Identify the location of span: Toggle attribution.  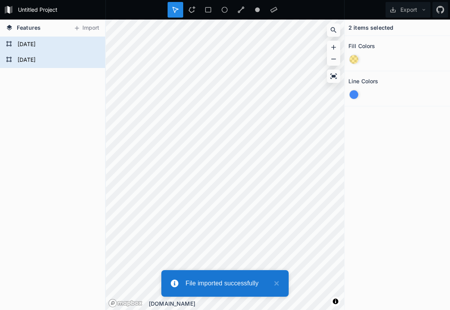
(336, 301).